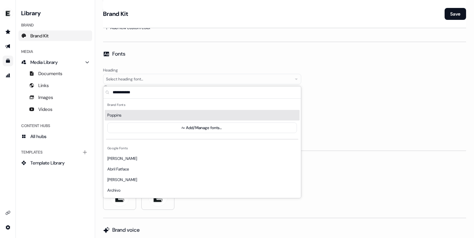  What do you see at coordinates (48, 163) in the screenshot?
I see `span: Template Library` at bounding box center [48, 163].